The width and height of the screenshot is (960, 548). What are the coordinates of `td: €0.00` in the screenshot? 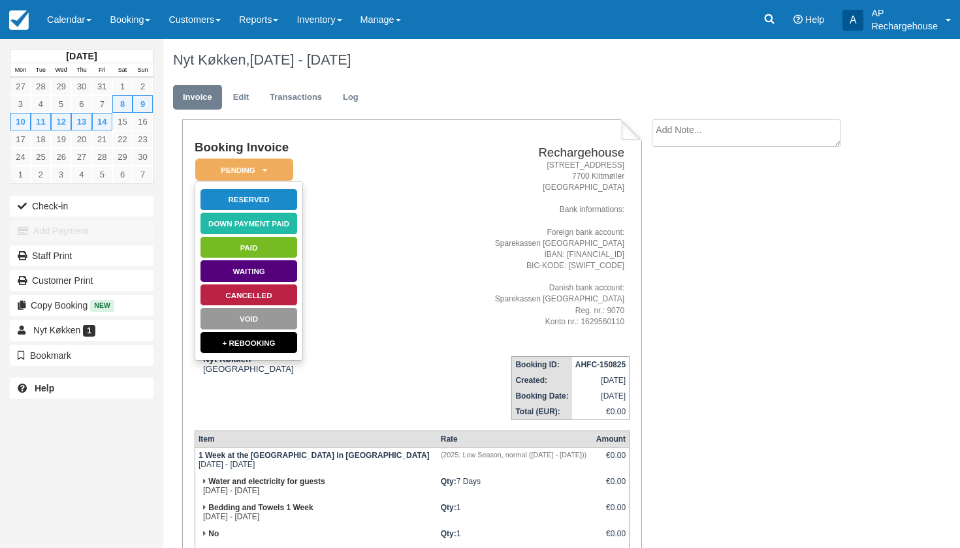 It's located at (601, 412).